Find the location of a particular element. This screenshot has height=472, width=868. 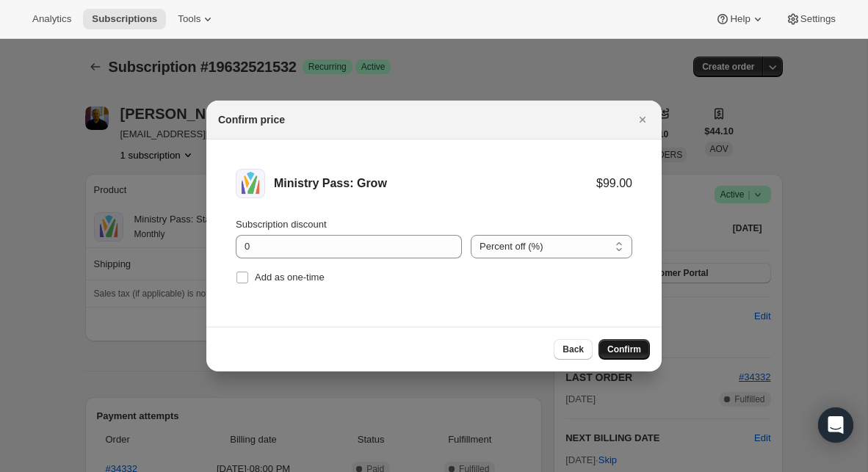

div: Ministry Pass: Grow is located at coordinates (435, 183).